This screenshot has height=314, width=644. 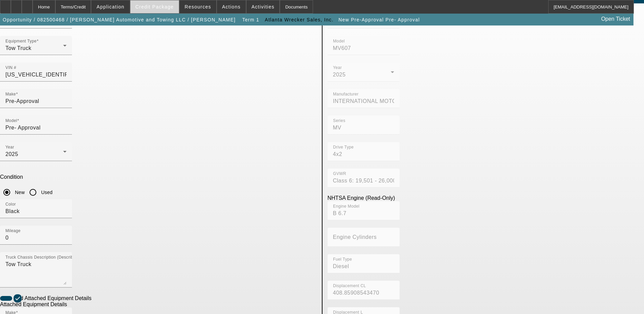 What do you see at coordinates (12, 154) in the screenshot?
I see `span: 2025` at bounding box center [12, 154].